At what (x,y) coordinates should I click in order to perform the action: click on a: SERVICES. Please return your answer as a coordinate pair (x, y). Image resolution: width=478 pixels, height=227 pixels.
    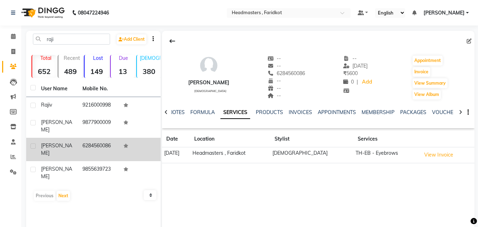
    Looking at the image, I should click on (235, 112).